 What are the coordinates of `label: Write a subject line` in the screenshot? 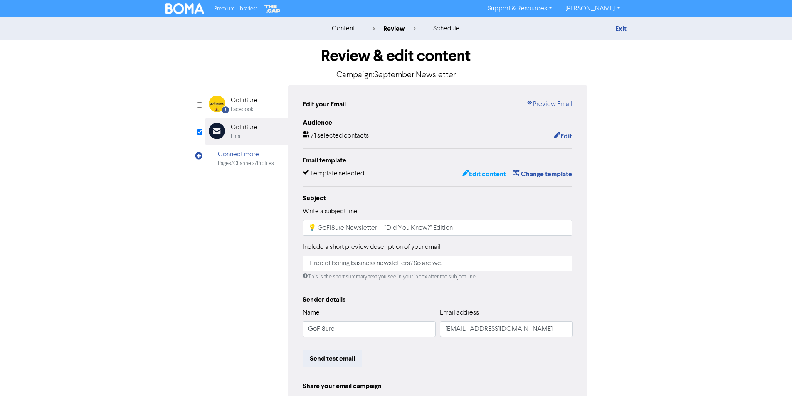 It's located at (330, 212).